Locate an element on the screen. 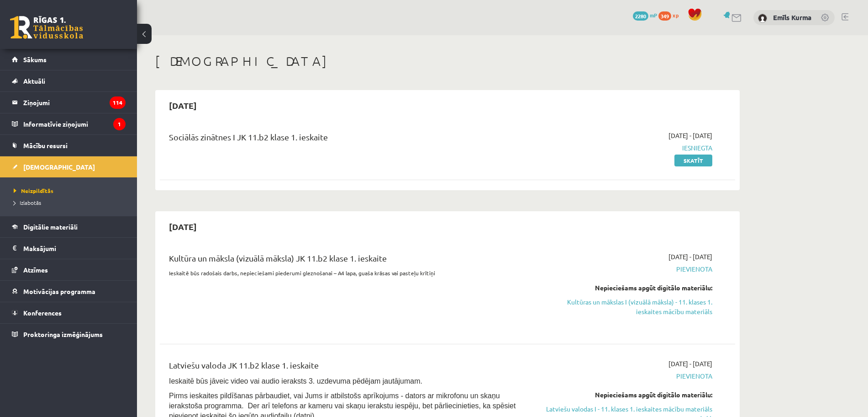 The height and width of the screenshot is (417, 868). legend: Maksājumi is located at coordinates (74, 248).